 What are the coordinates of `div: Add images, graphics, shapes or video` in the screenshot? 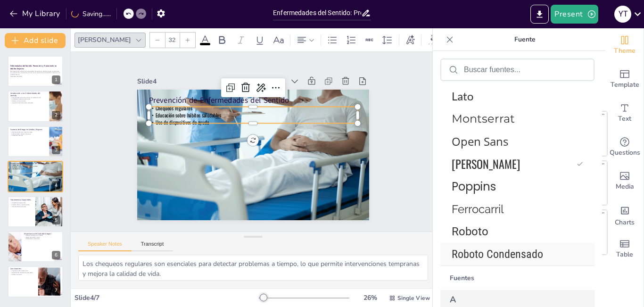 It's located at (624, 181).